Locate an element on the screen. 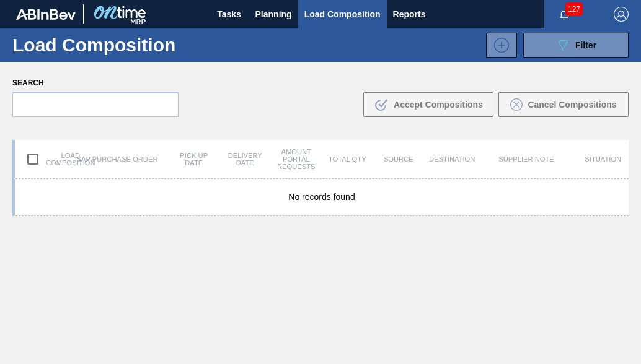 This screenshot has width=641, height=364. span: No records found is located at coordinates (321, 197).